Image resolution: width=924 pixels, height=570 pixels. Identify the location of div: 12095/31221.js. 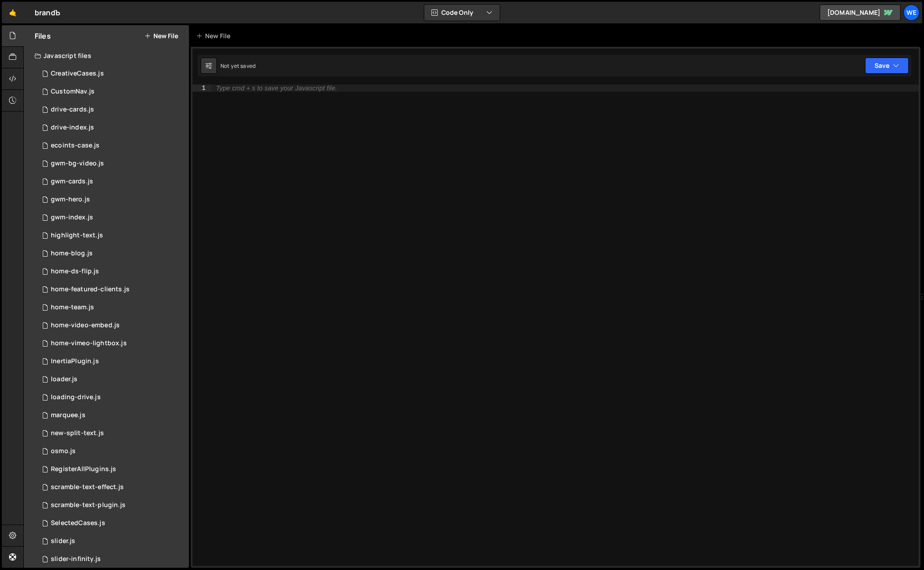
(112, 469).